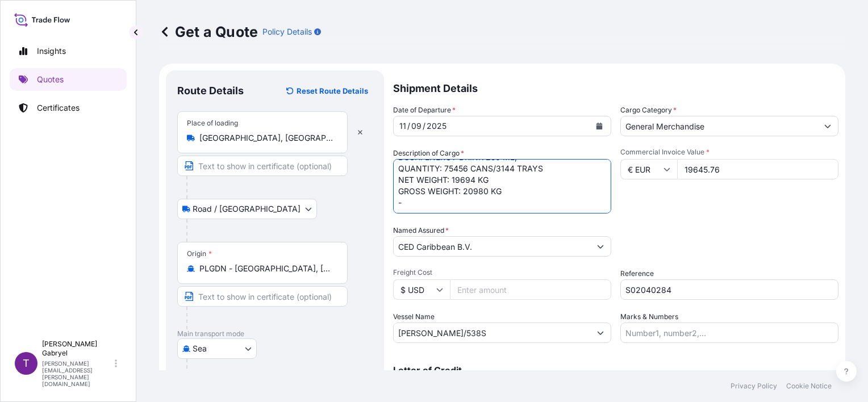 This screenshot has width=868, height=402. I want to click on div: Place of loading, so click(212, 123).